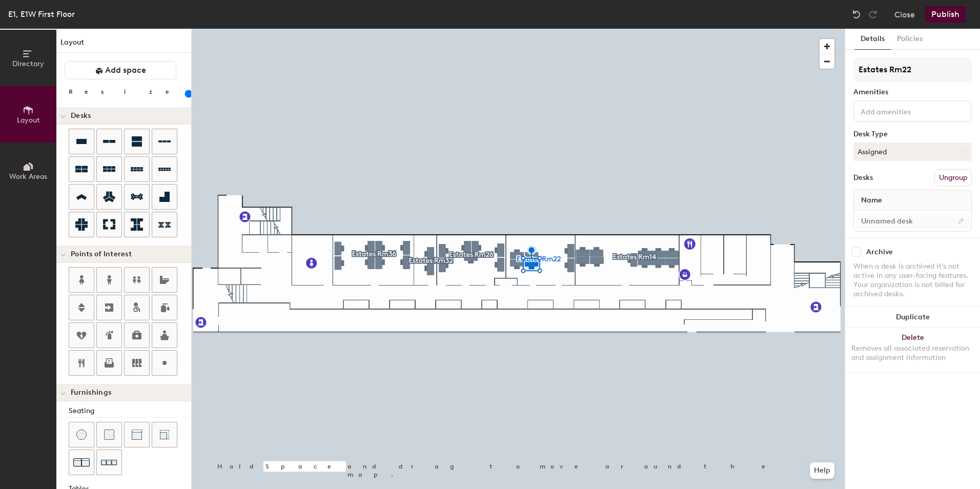 The width and height of the screenshot is (980, 489). What do you see at coordinates (164, 435) in the screenshot?
I see `button: Couch (corner)` at bounding box center [164, 435].